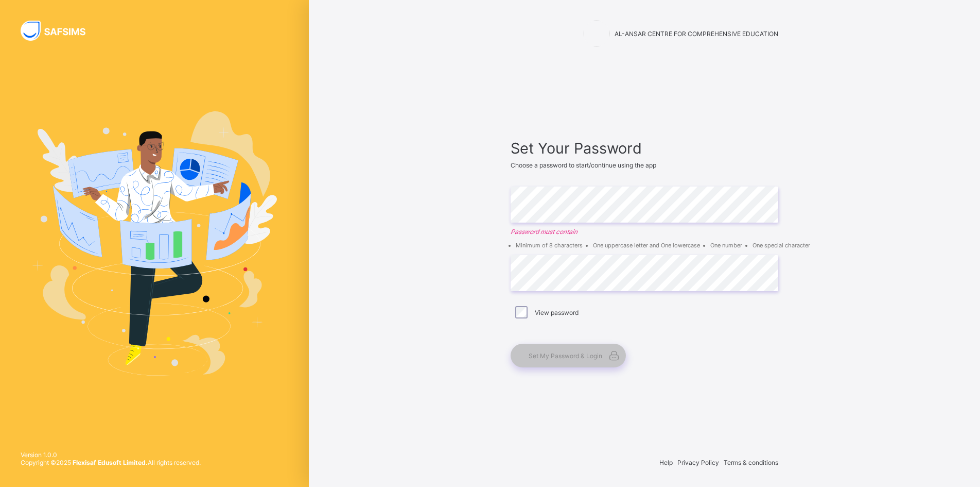  Describe the element at coordinates (726, 245) in the screenshot. I see `li: One number` at that location.